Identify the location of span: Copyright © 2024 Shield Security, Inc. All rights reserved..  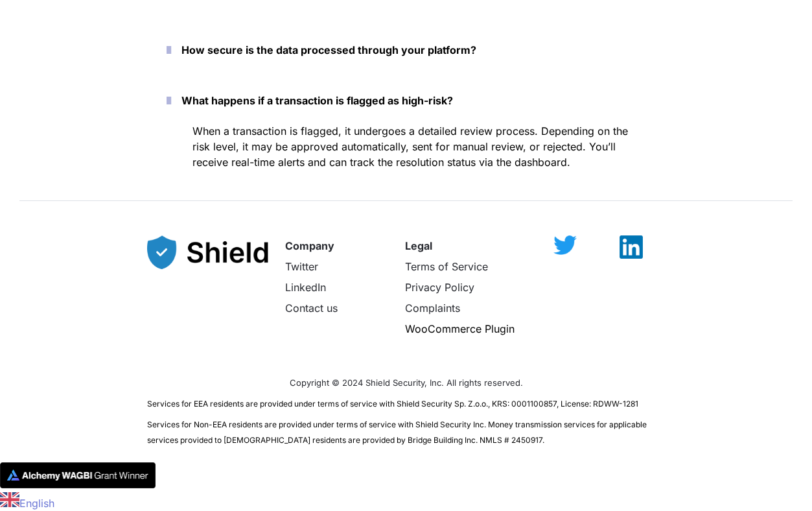
(406, 383).